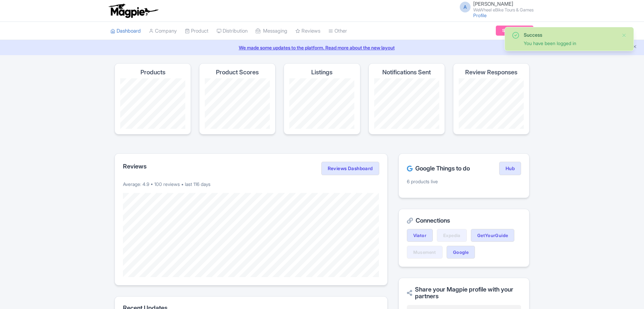 The height and width of the screenshot is (309, 644). I want to click on a: Product, so click(197, 31).